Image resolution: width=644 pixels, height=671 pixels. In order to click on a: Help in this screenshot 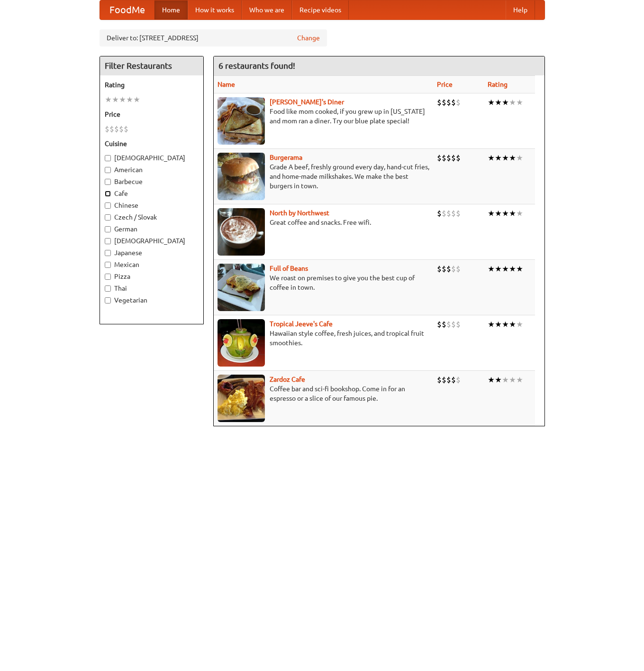, I will do `click(520, 10)`.